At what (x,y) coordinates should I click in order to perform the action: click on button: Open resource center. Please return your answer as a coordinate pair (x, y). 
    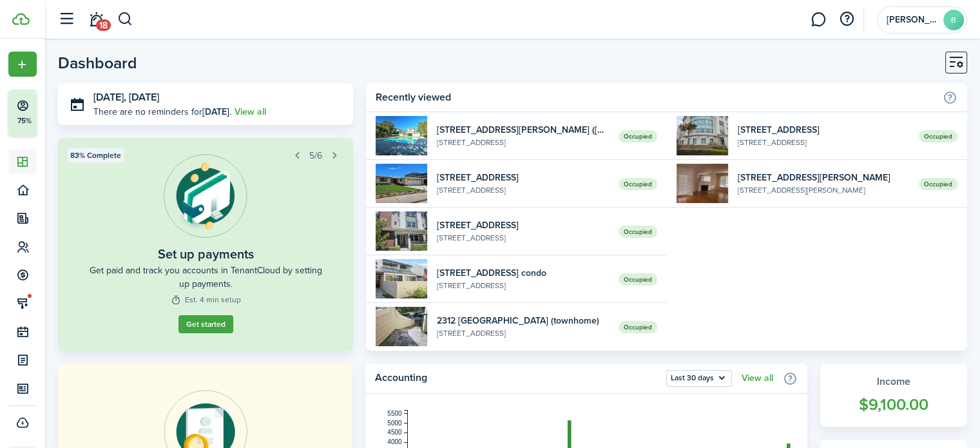
    Looking at the image, I should click on (847, 20).